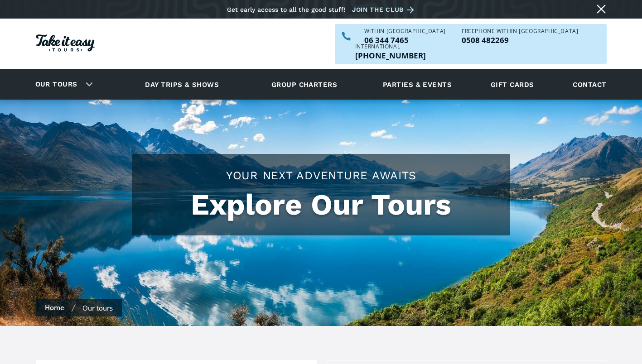  Describe the element at coordinates (391, 47) in the screenshot. I see `div: International` at that location.